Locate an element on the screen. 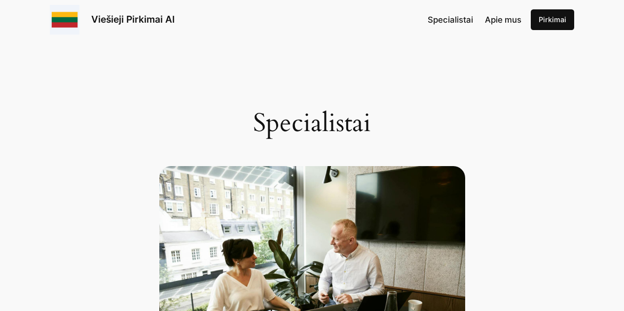 This screenshot has height=311, width=624. span: Apie mus is located at coordinates (503, 20).